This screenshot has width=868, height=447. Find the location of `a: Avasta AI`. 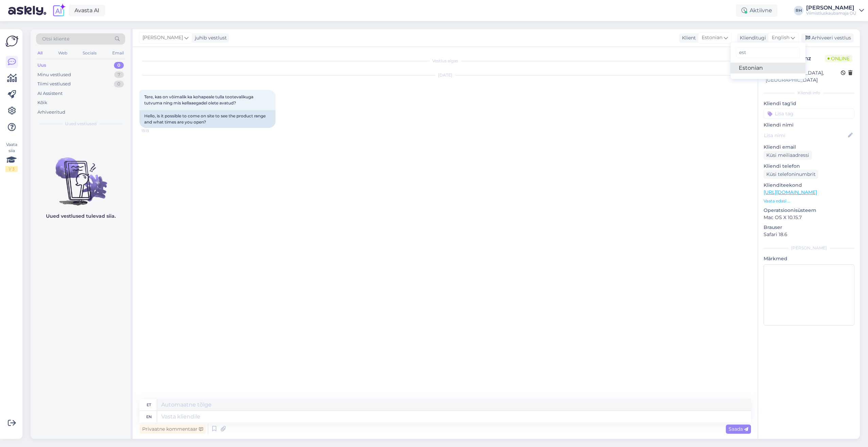

a: Avasta AI is located at coordinates (87, 11).